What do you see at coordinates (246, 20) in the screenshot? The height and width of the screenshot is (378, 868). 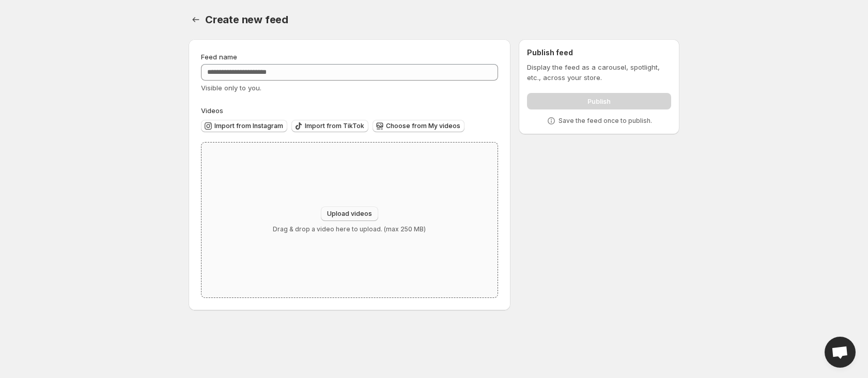 I see `span: Create new feed` at bounding box center [246, 20].